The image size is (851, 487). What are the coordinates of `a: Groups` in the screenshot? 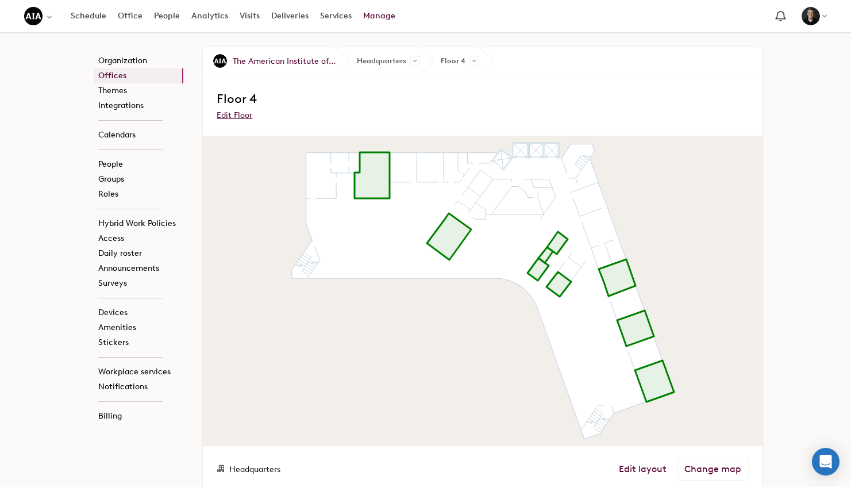 It's located at (139, 179).